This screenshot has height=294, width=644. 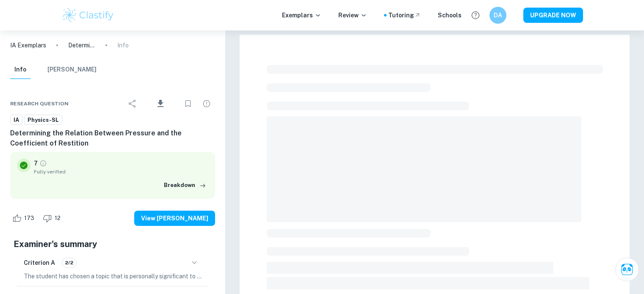 What do you see at coordinates (113, 276) in the screenshot?
I see `p: The student has chosen a topic that is personally significant to them, as they have connected it ...` at bounding box center [113, 276].